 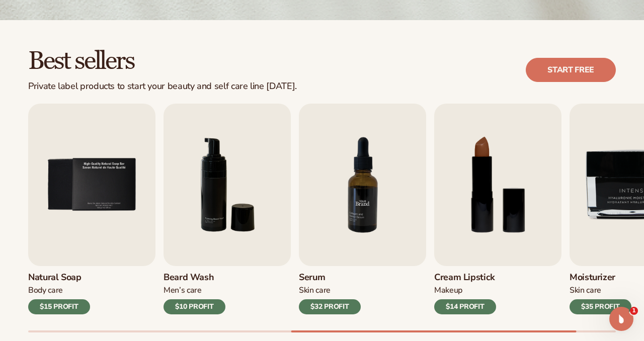 I want to click on div: $10 PROFIT, so click(x=194, y=307).